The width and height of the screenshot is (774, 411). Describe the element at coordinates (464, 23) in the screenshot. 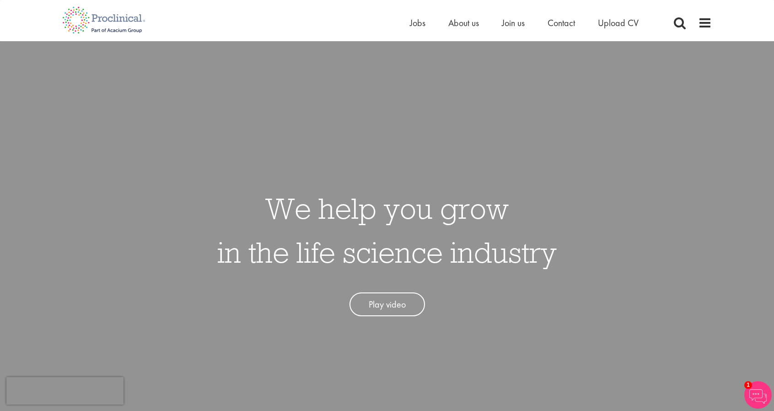

I see `span: About us` at that location.